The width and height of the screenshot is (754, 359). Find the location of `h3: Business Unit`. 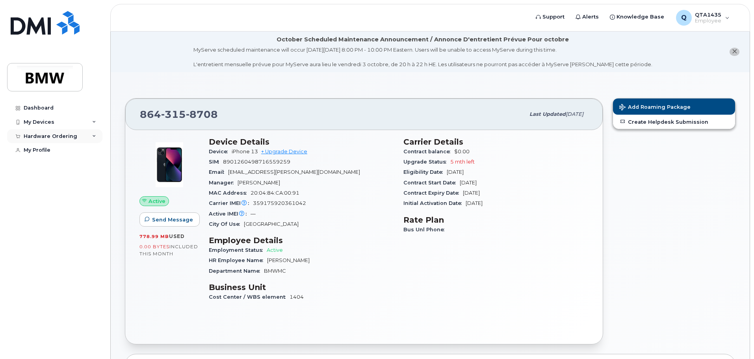

h3: Business Unit is located at coordinates (301, 287).